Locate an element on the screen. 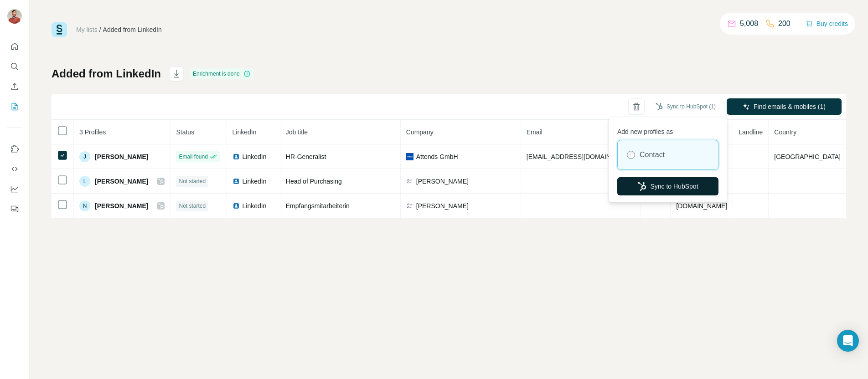 Image resolution: width=868 pixels, height=379 pixels. div: J is located at coordinates (85, 157).